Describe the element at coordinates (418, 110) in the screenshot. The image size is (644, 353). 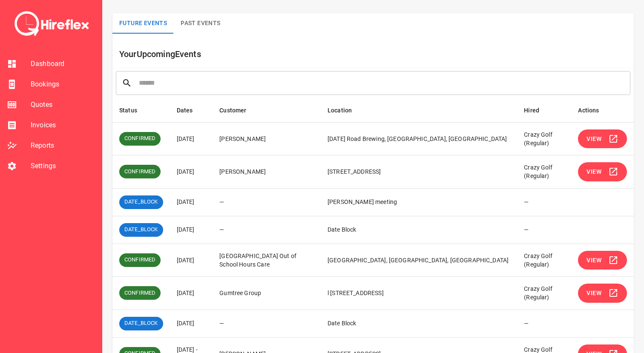
I see `th: Location` at that location.